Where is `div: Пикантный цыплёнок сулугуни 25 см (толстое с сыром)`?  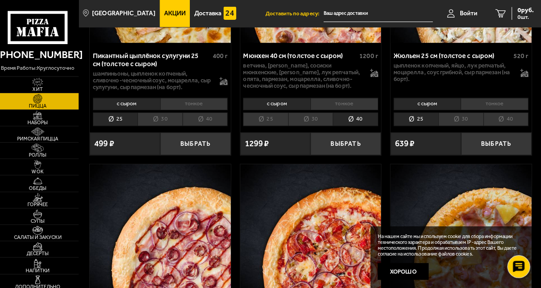
div: Пикантный цыплёнок сулугуни 25 см (толстое с сыром) is located at coordinates (153, 59).